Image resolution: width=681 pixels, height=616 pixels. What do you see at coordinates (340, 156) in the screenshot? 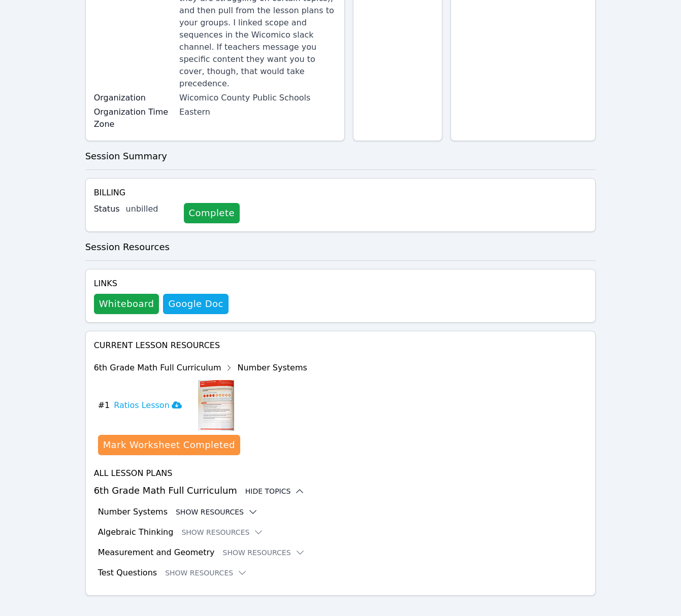
I see `h3: Session Summary` at bounding box center [340, 156].